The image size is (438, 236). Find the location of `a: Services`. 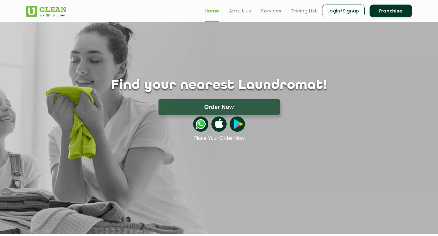

a: Services is located at coordinates (271, 11).